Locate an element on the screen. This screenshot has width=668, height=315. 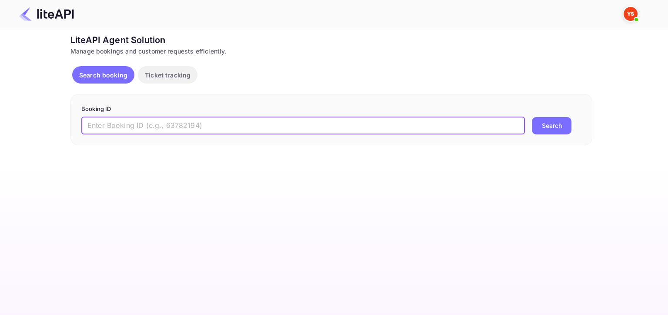
div: LiteAPI Agent Solution is located at coordinates (331, 40).